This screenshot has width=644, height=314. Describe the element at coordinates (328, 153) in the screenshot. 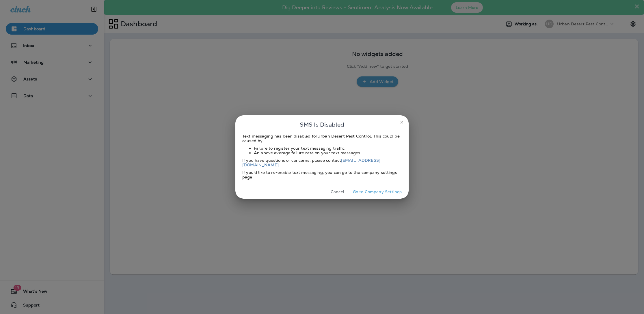

I see `li: An above average failure rate on your text messages` at that location.